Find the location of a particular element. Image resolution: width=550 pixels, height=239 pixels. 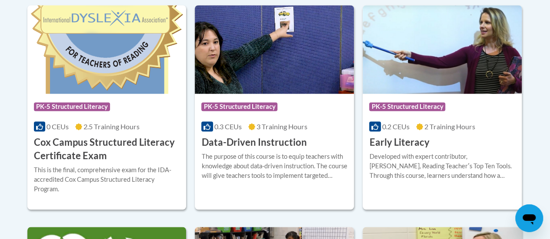

a: Course LogoPK-5 Structured Literacy0.2 CEUs2 Training Hours Early LiteracyDeveloped with expert c... is located at coordinates (442, 107).